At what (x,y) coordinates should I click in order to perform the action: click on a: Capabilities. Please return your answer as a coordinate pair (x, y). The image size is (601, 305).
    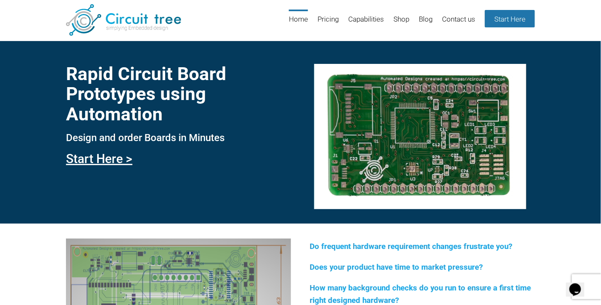
    Looking at the image, I should click on (366, 23).